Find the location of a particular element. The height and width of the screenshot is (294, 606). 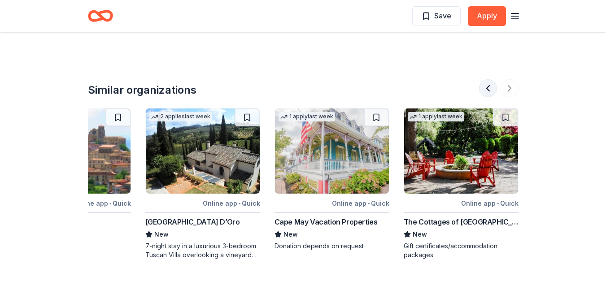

div: Donation depends on request is located at coordinates (332, 246).